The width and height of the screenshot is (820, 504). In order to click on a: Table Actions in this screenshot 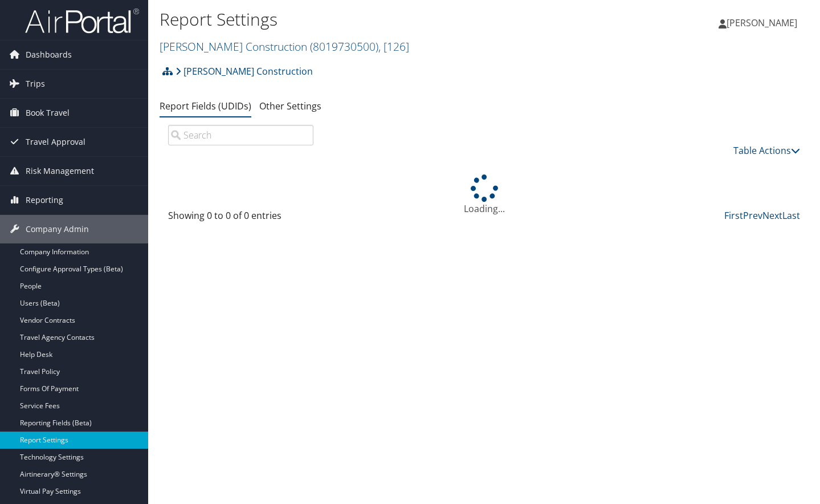, I will do `click(766, 151)`.